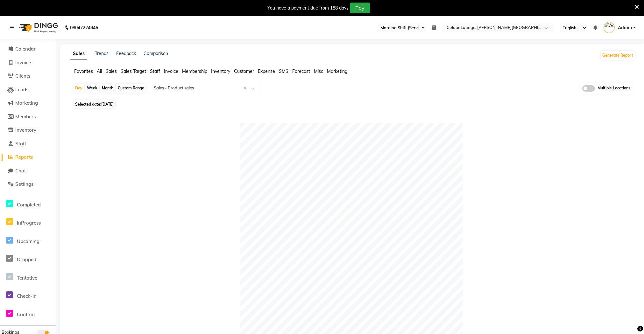 This screenshot has height=334, width=644. Describe the element at coordinates (29, 205) in the screenshot. I see `span: Completed` at that location.